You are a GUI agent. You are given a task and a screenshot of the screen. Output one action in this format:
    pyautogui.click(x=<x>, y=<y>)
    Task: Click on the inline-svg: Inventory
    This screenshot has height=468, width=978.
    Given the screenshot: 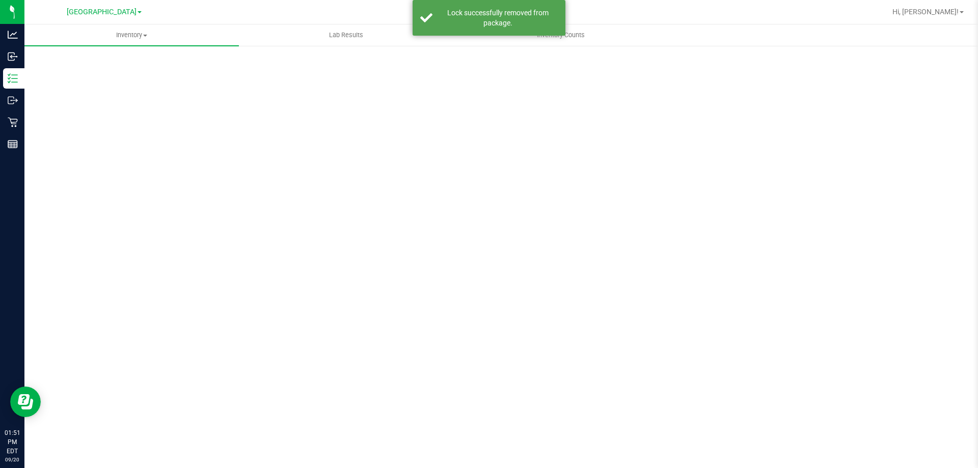 What is the action you would take?
    pyautogui.click(x=13, y=78)
    